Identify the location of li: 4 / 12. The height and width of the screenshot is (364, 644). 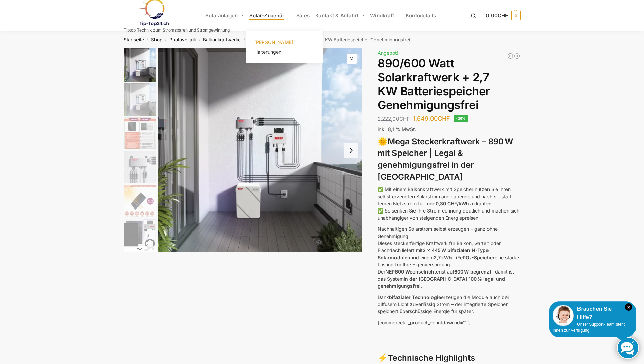
(139, 167).